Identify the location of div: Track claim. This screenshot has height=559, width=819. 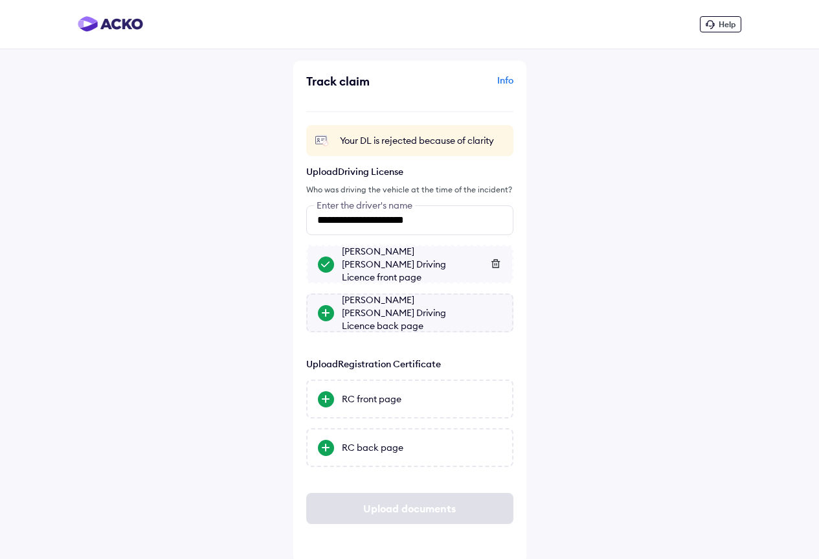
(356, 81).